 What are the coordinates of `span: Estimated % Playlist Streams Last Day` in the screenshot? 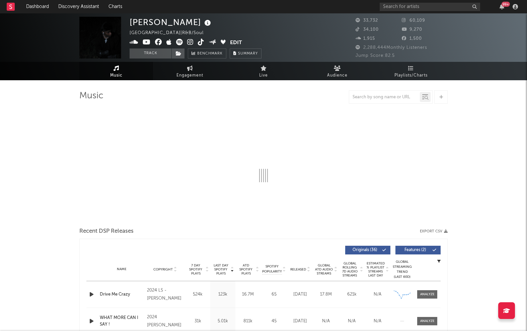 It's located at (375, 270).